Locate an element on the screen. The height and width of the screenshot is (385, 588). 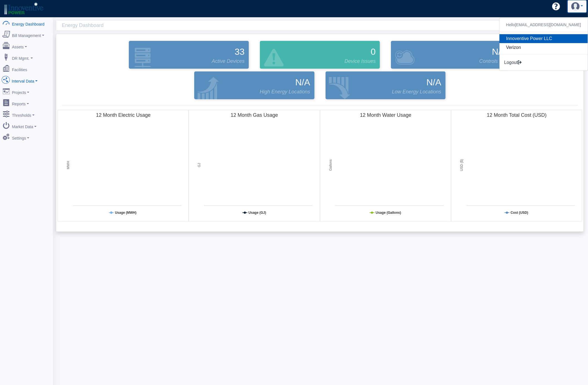
span: 0 is located at coordinates (373, 52).